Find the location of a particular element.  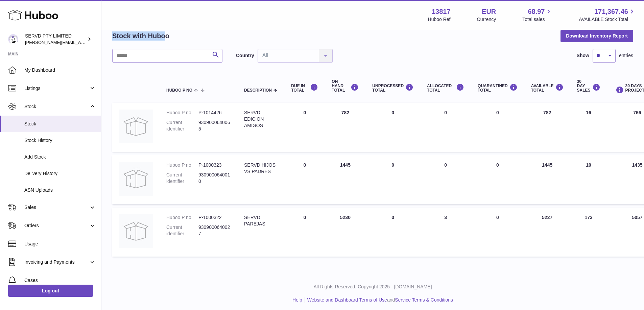

span: Cases is located at coordinates (60, 280).